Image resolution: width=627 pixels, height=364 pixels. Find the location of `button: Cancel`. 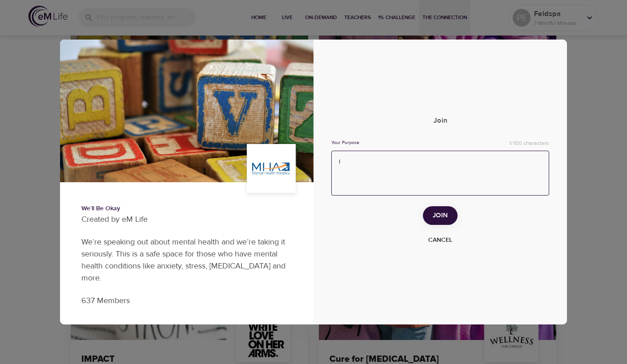

button: Cancel is located at coordinates (440, 240).